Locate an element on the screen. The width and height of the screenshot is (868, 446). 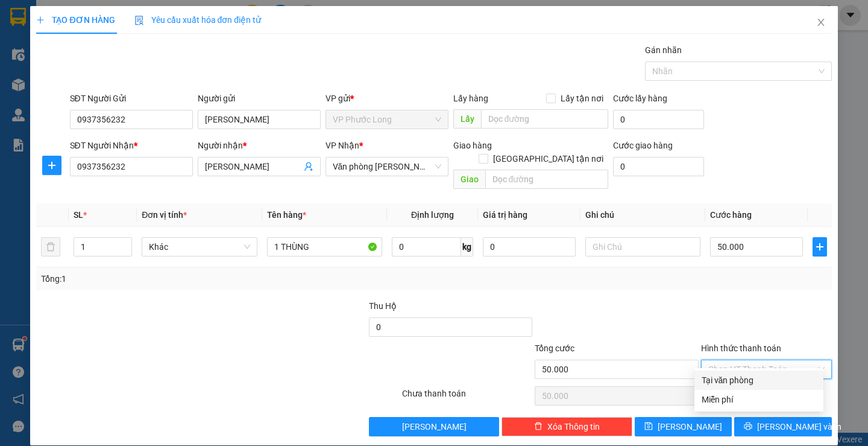
label: Gán nhãn is located at coordinates (663, 50).